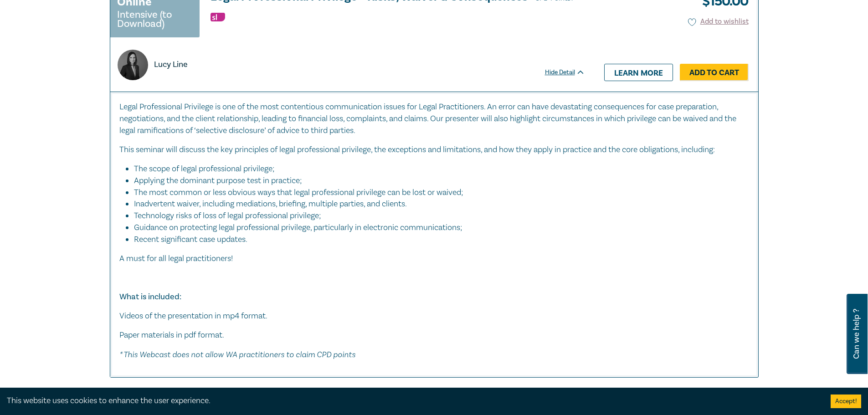 Image resolution: width=868 pixels, height=415 pixels. I want to click on li: The scope of legal professional privilege;, so click(437, 169).